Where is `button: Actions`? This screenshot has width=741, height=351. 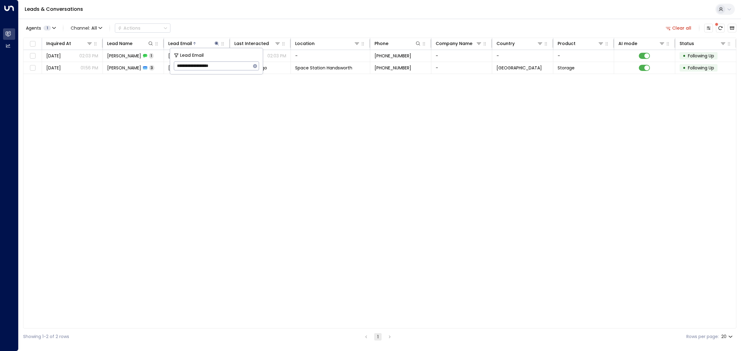 button: Actions is located at coordinates (143, 28).